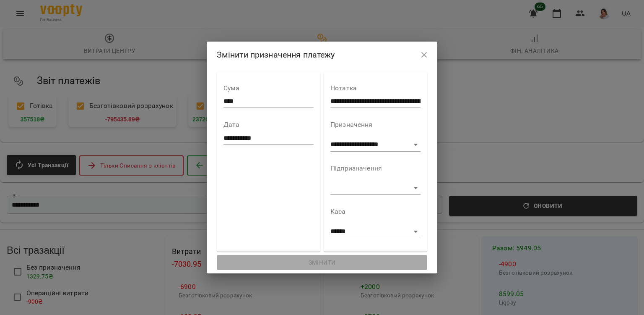  I want to click on label: Підпризначення, so click(375, 169).